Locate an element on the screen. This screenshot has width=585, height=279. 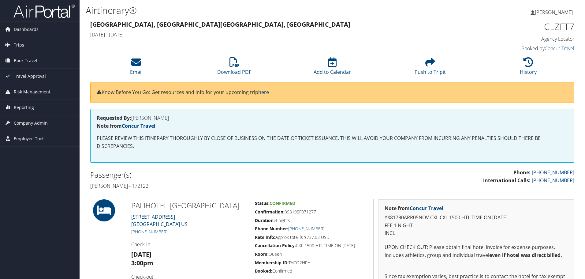
a: Push to Tripit is located at coordinates (430, 68).